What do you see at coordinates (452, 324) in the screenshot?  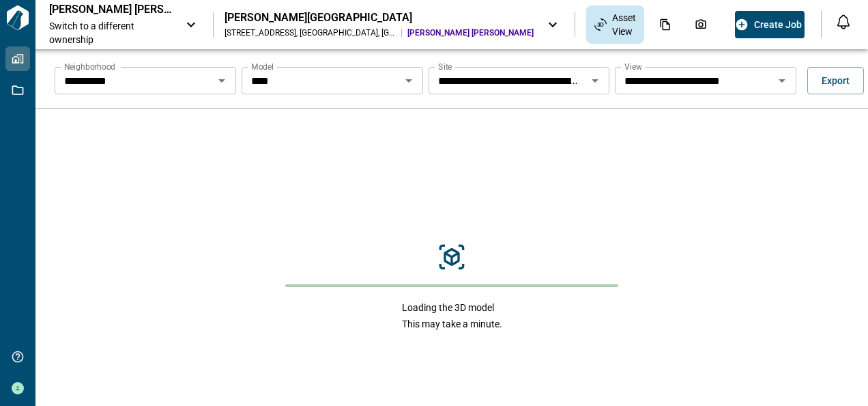 I see `span: This may take a minute.` at bounding box center [452, 324].